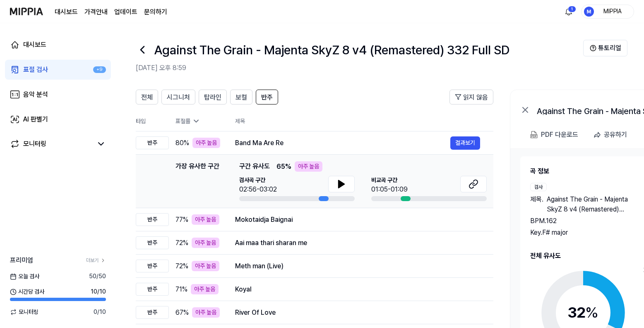 This screenshot has height=328, width=644. I want to click on span: 77 %, so click(182, 220).